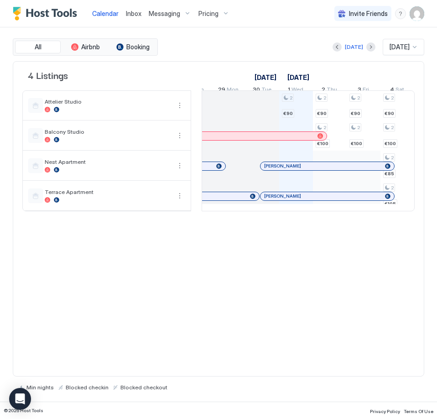  Describe the element at coordinates (108, 162) in the screenshot. I see `span: Nest Apartment` at that location.